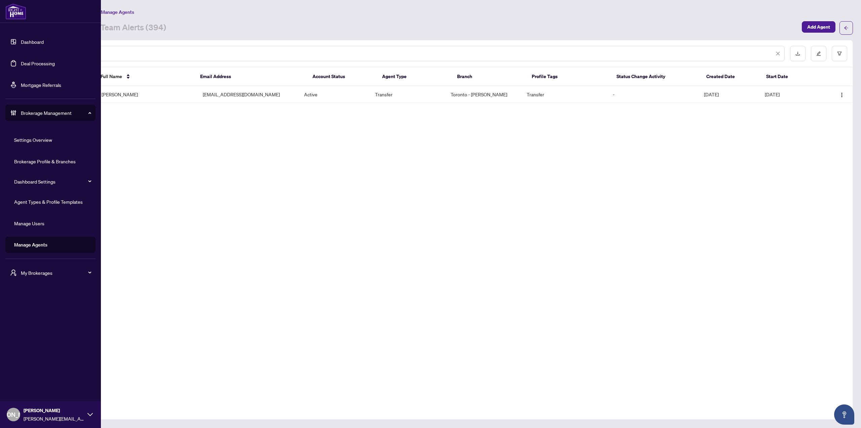 This screenshot has width=861, height=428. Describe the element at coordinates (819, 27) in the screenshot. I see `button: Add Agent` at that location.